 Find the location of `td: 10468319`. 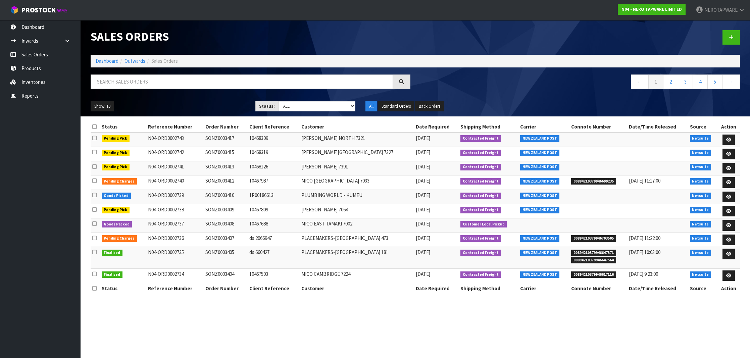

td: 10468319 is located at coordinates (273, 154).